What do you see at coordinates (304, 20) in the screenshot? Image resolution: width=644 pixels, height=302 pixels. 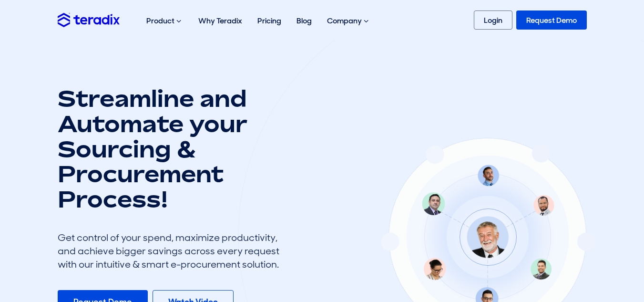 I see `a: Blog` at bounding box center [304, 20].